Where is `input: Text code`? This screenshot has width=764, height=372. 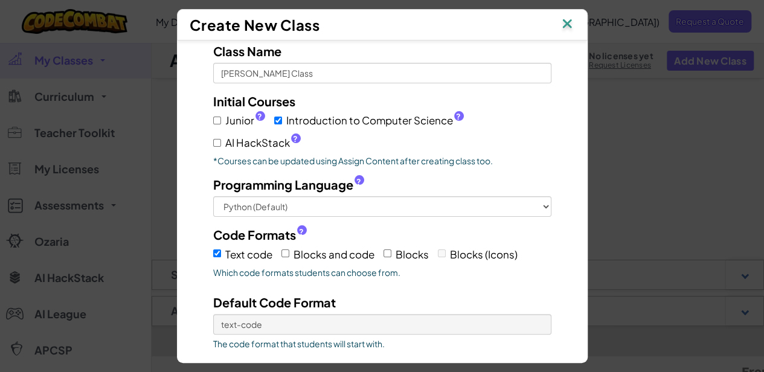 input: Text code is located at coordinates (217, 253).